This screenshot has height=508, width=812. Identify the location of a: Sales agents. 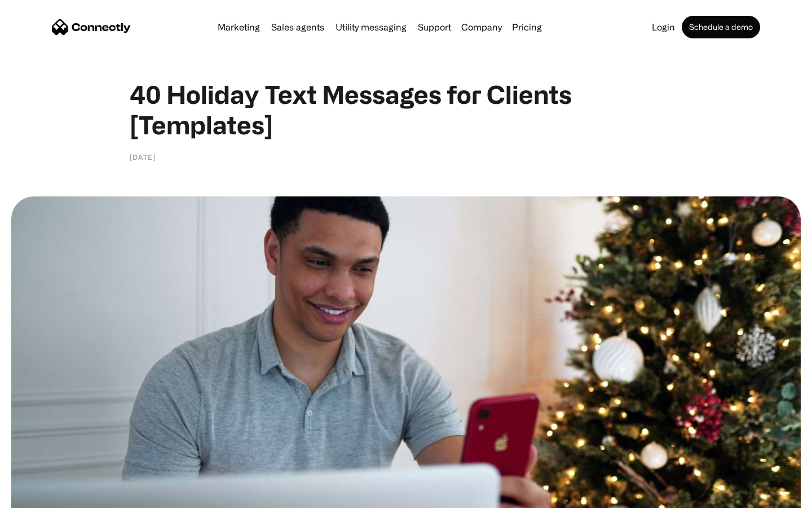
(298, 27).